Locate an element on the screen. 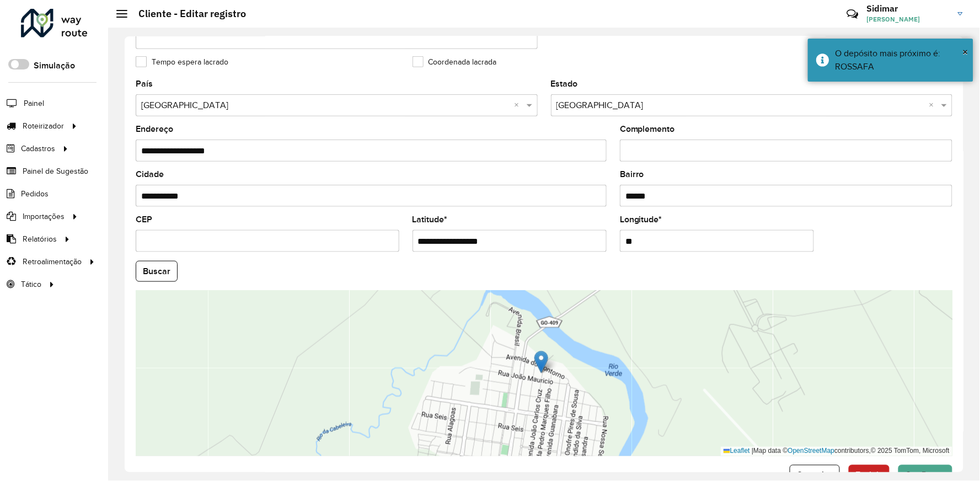 This screenshot has width=980, height=481. span: Tático is located at coordinates (31, 284).